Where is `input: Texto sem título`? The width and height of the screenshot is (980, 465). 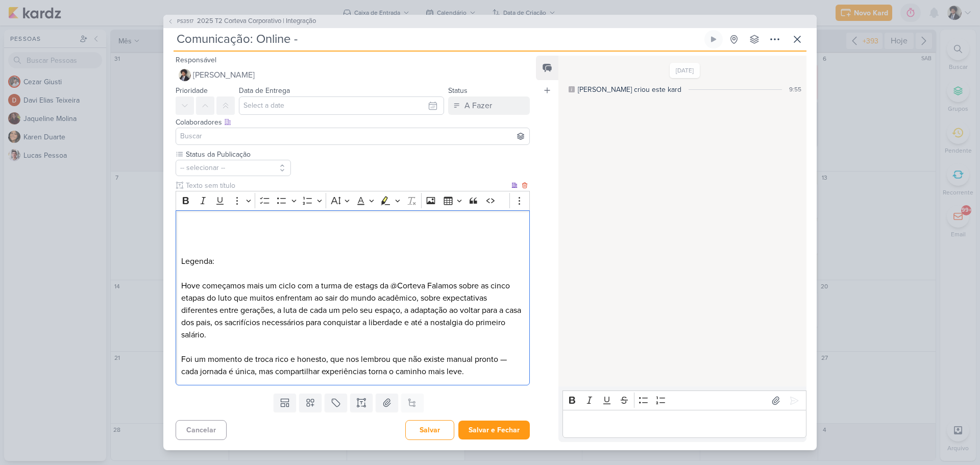 input: Texto sem título is located at coordinates (346, 185).